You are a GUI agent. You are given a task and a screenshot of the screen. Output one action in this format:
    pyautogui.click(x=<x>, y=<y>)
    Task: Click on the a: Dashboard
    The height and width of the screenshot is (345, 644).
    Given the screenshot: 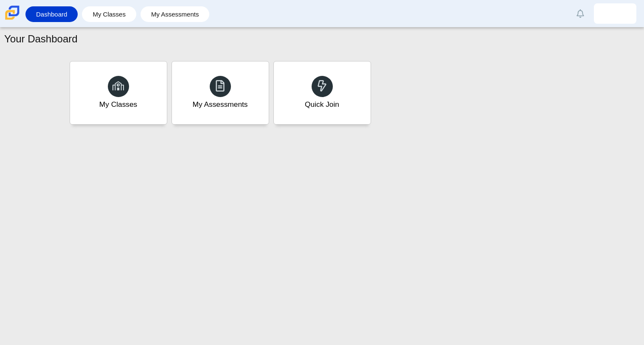 What is the action you would take?
    pyautogui.click(x=51, y=14)
    